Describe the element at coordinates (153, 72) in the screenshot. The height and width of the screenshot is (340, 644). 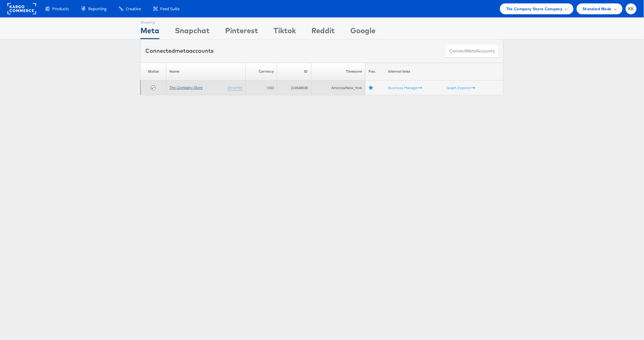
I see `th: Status` at that location.